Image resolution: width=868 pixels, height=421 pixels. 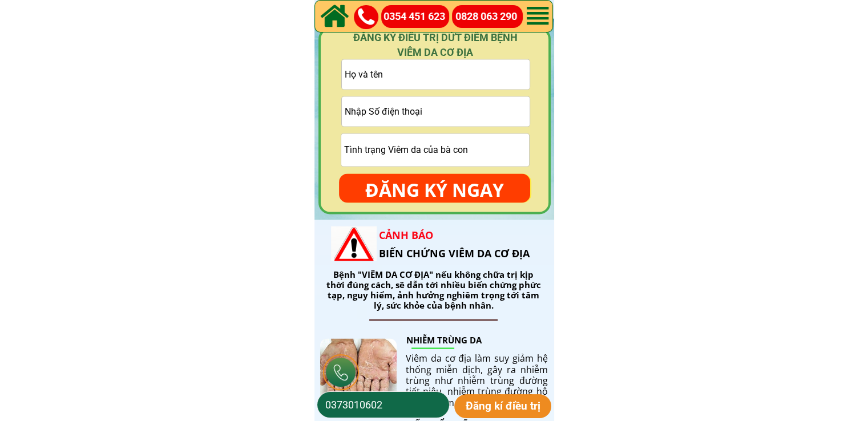 What do you see at coordinates (383, 405) in the screenshot?
I see `input: Số điện thoại` at bounding box center [383, 405].